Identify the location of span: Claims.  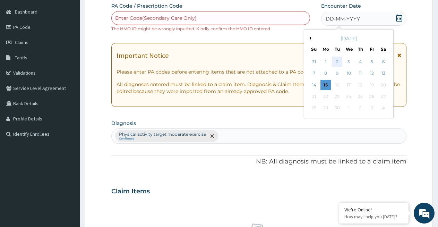
(22, 42).